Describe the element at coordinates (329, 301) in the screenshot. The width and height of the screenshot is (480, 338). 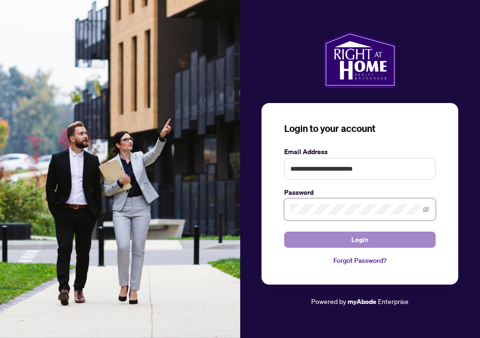
I see `span: Powered by` at that location.